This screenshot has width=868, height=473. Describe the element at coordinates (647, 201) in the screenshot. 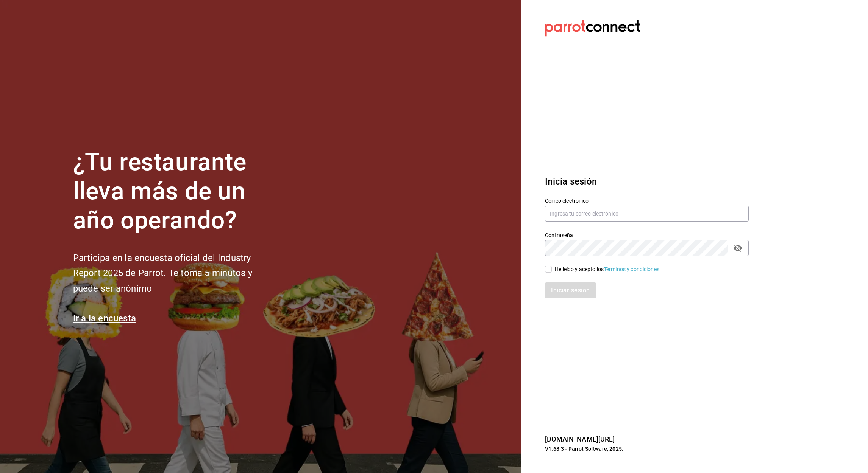

I see `label: Correo electrónico` at that location.